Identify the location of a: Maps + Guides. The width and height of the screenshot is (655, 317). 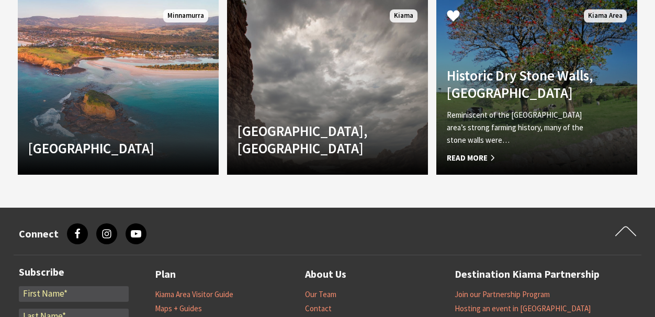
(178, 309).